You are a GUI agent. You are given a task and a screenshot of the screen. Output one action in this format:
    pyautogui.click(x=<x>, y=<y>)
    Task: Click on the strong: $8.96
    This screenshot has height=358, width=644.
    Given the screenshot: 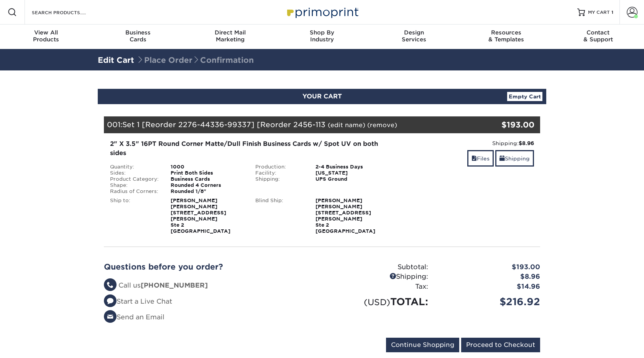 What is the action you would take?
    pyautogui.click(x=526, y=143)
    